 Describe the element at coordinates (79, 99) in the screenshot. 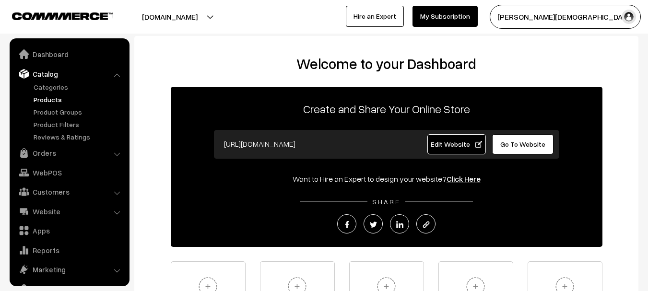

I see `a: Products` at that location.